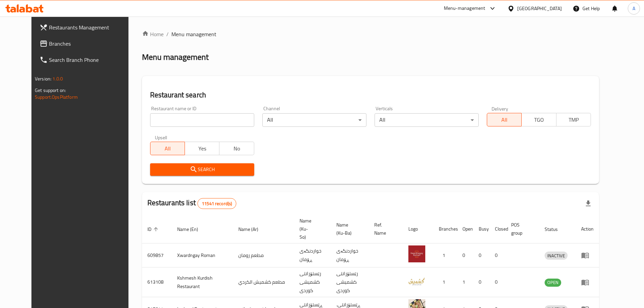 The image size is (644, 308). What do you see at coordinates (161, 137) in the screenshot?
I see `label: Upsell` at bounding box center [161, 137].